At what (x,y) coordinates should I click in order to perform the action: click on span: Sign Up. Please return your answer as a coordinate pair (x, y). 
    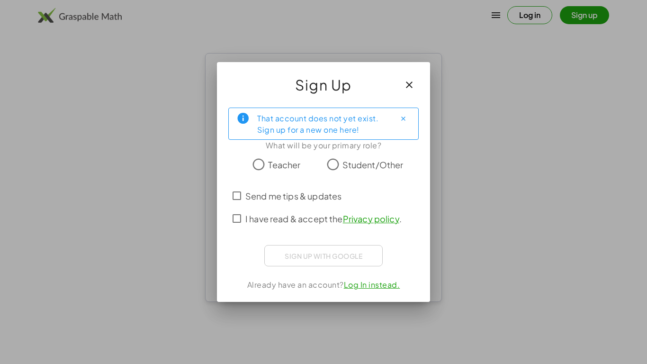
    Looking at the image, I should click on (323, 85).